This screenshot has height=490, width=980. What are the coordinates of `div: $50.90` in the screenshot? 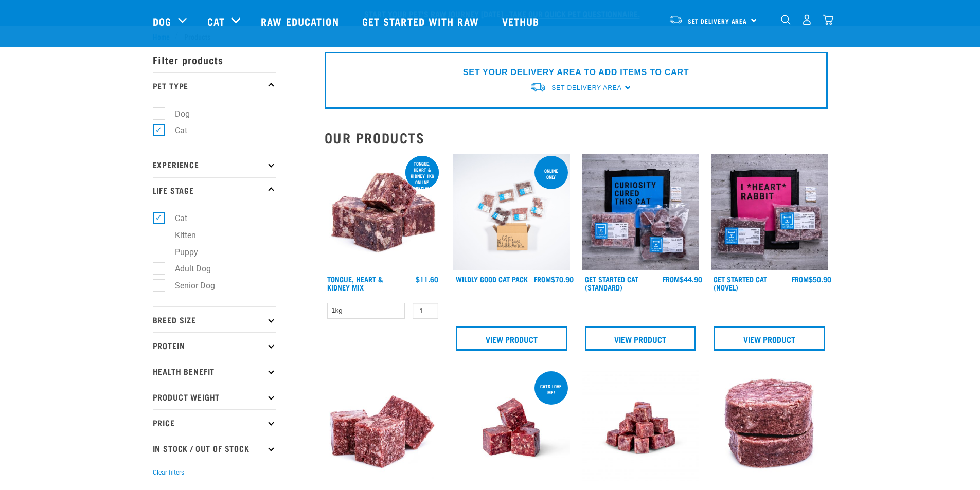 It's located at (812, 279).